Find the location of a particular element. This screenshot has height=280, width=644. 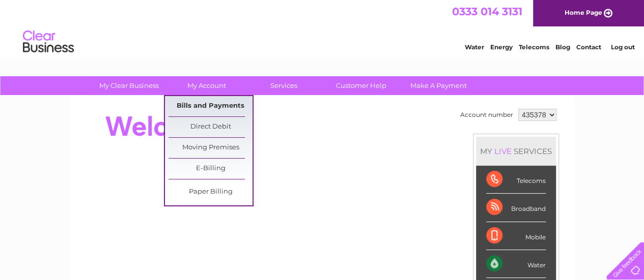

td: Account number is located at coordinates (486, 115).